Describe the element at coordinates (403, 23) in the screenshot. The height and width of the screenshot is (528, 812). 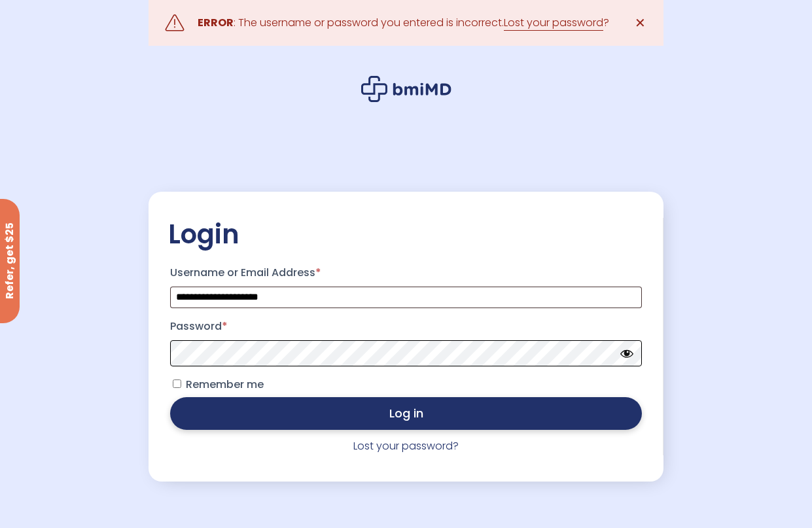
I see `div: : The username or password you entered is incorrect. ?` at that location.